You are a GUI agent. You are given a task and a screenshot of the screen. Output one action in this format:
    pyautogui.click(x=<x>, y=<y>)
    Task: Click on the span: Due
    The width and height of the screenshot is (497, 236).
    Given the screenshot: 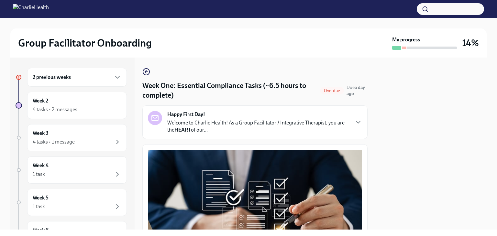 What is the action you would take?
    pyautogui.click(x=356, y=91)
    